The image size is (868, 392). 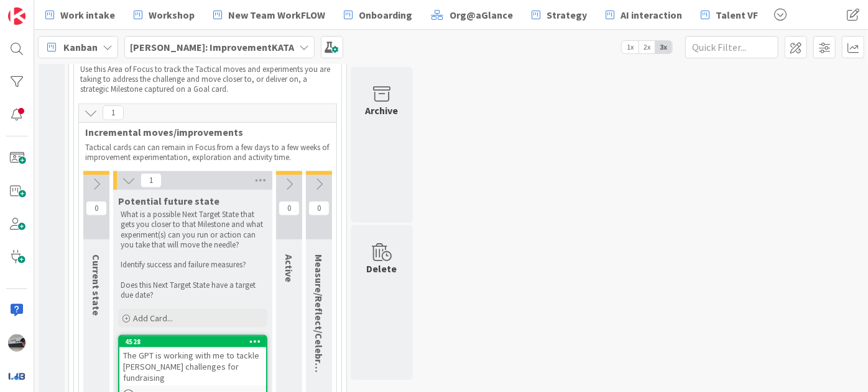 I want to click on span: Potential future state, so click(x=168, y=202).